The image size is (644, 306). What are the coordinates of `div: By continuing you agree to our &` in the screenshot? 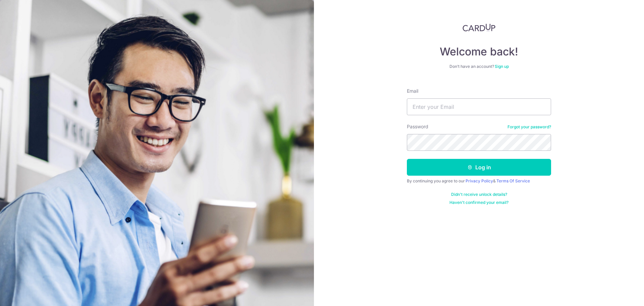 It's located at (479, 181).